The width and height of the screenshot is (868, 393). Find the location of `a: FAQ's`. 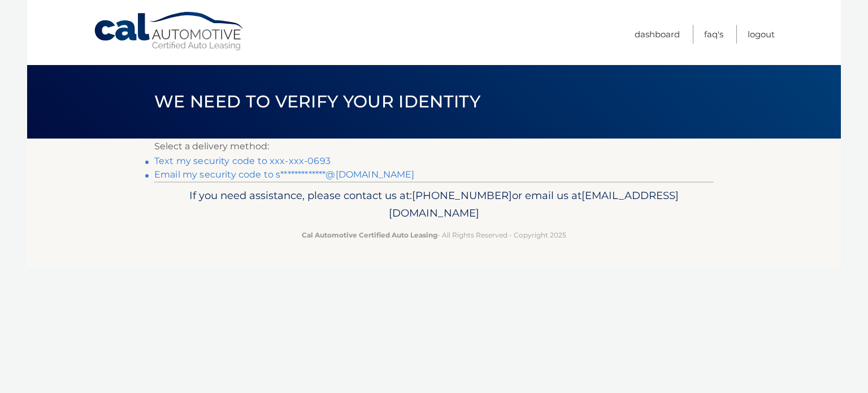

a: FAQ's is located at coordinates (714, 34).